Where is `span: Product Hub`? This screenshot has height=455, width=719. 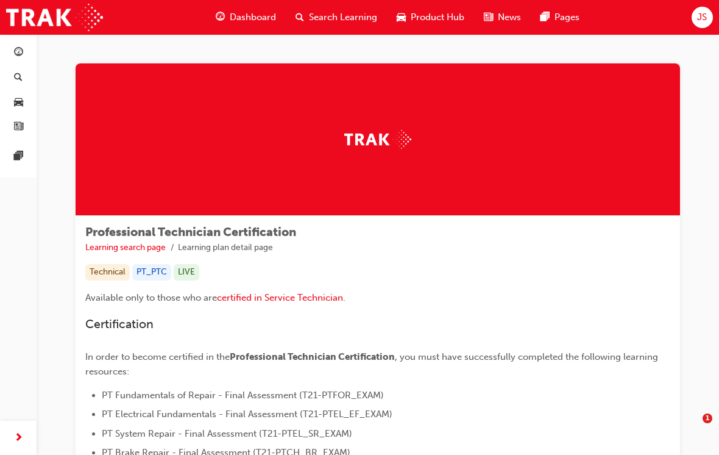
span: Product Hub is located at coordinates (438, 17).